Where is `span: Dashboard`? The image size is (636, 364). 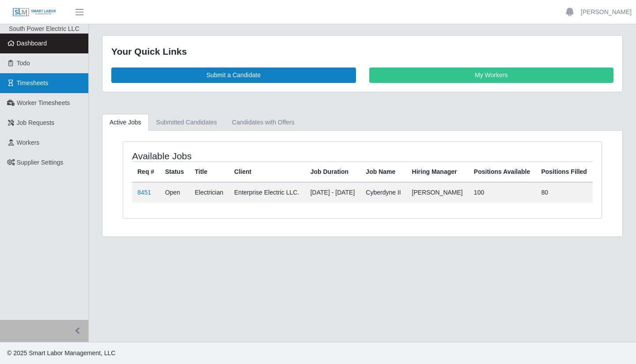
span: Dashboard is located at coordinates (32, 43).